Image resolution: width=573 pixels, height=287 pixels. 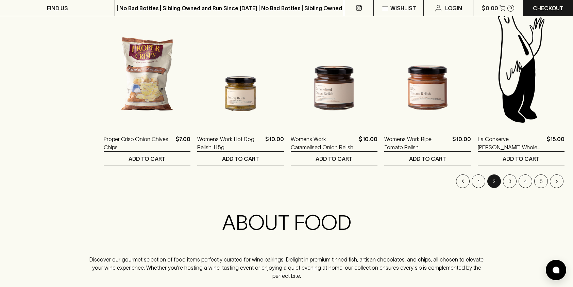 I want to click on p: Womens Work Caramelised Onion Relish, so click(x=323, y=143).